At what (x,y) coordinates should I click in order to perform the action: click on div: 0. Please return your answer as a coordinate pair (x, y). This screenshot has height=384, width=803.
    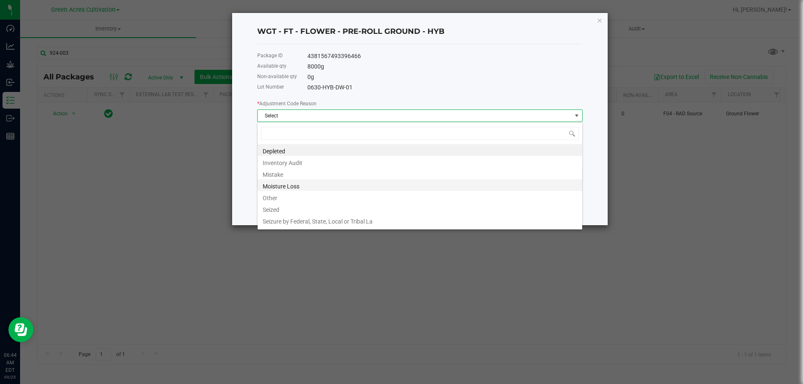
    Looking at the image, I should click on (445, 77).